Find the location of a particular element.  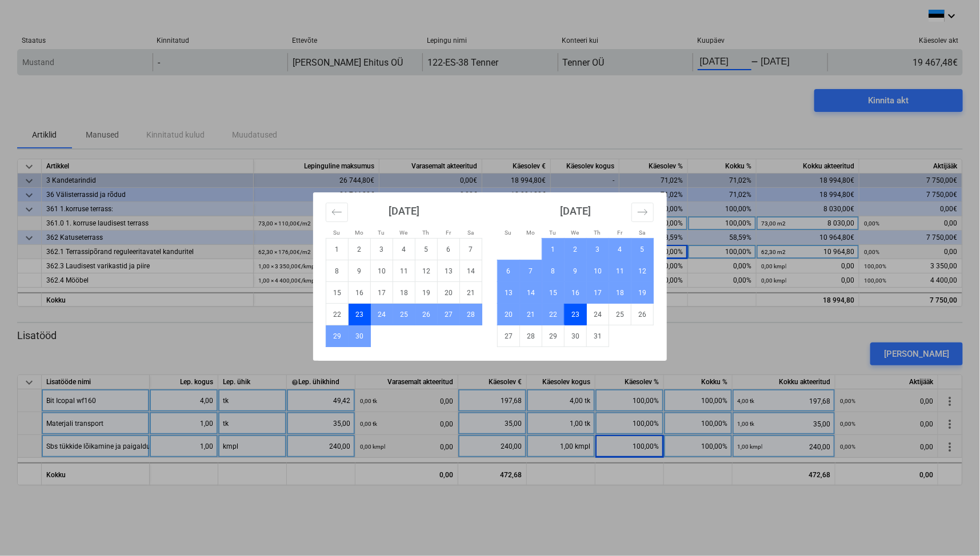

td: Choose Monday, June 2, 2025 as your check-in date. It's available. is located at coordinates (359, 250).